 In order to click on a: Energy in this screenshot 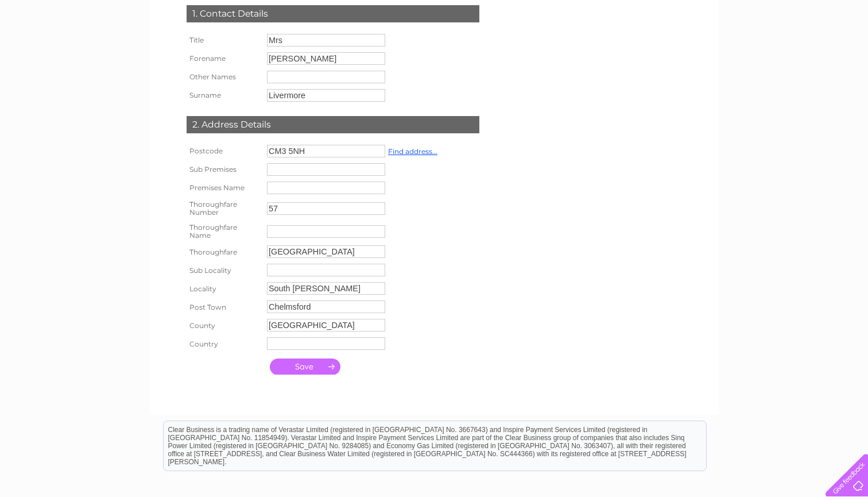, I will do `click(707, 53)`.